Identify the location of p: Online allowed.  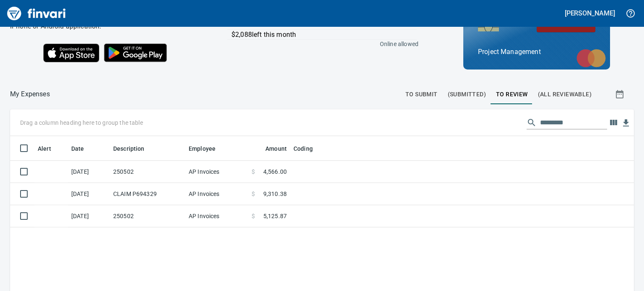
(319, 44).